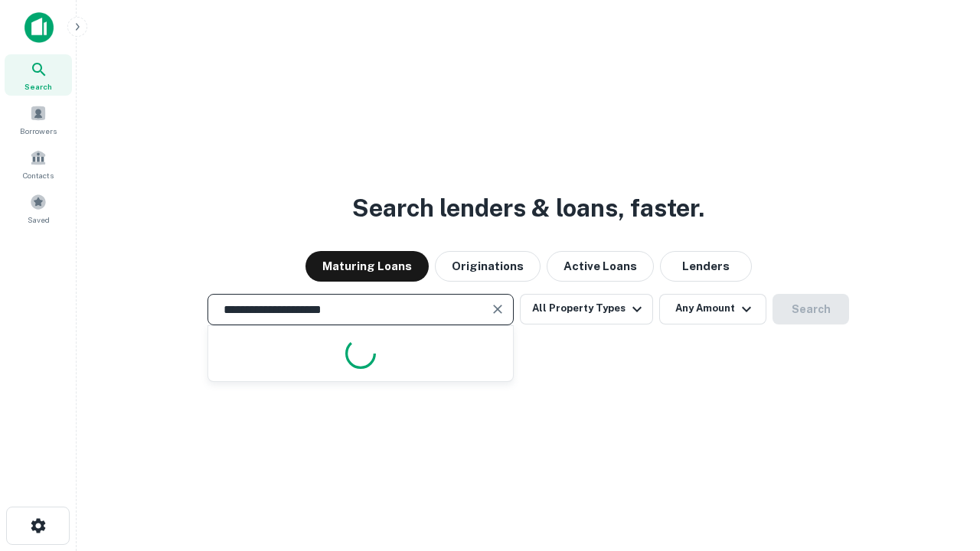 The width and height of the screenshot is (980, 551). I want to click on img: capitalize-icon.png, so click(39, 27).